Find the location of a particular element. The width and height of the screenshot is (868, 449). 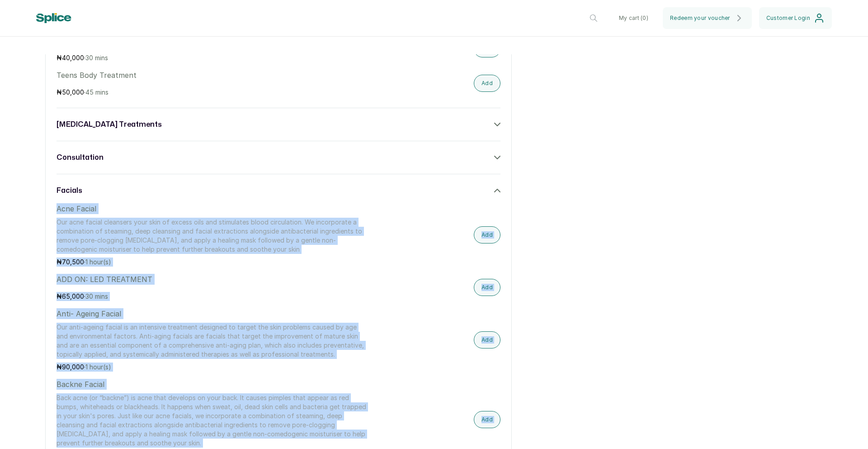

span: 50,000 is located at coordinates (73, 92).